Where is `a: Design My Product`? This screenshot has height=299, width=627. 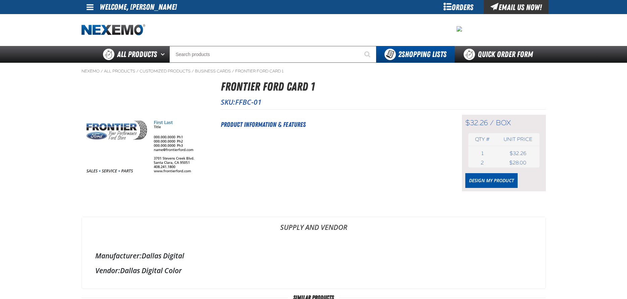 a: Design My Product is located at coordinates (492, 181).